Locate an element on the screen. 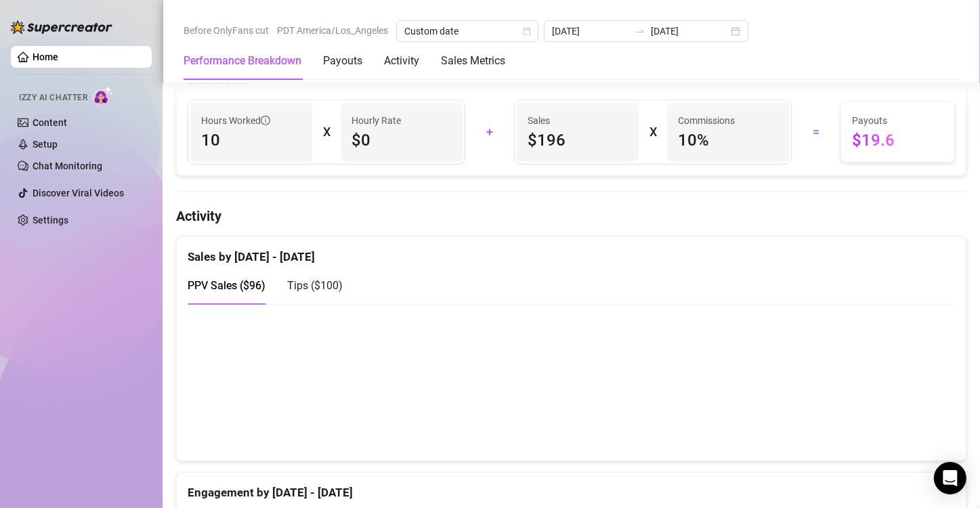 The image size is (980, 508). a: Settings is located at coordinates (50, 220).